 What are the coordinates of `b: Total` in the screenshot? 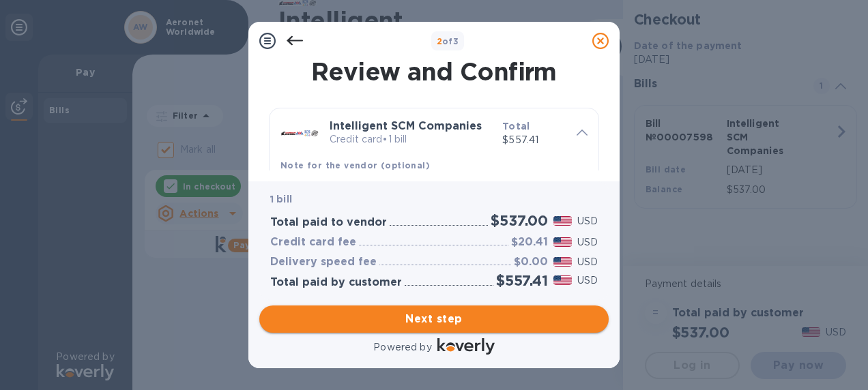 It's located at (516, 126).